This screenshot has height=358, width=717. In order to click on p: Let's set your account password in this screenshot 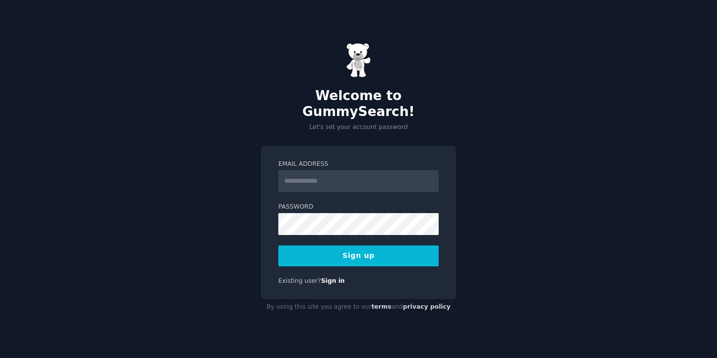, I will do `click(358, 127)`.